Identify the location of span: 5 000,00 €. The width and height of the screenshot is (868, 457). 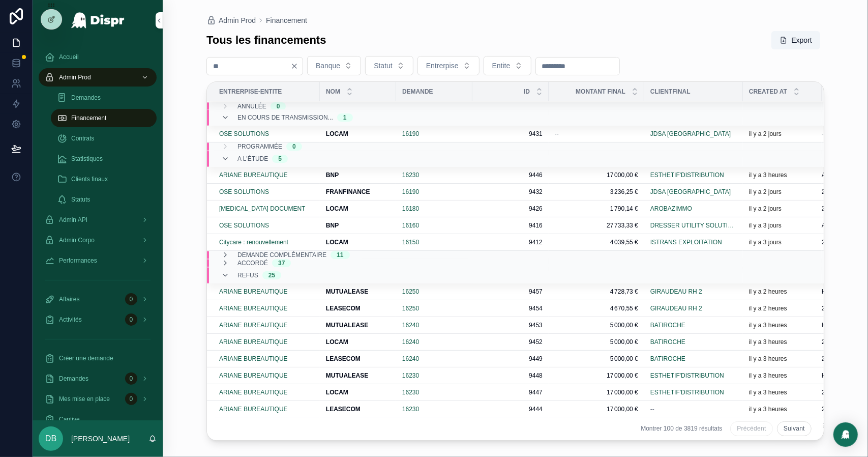
(597, 359).